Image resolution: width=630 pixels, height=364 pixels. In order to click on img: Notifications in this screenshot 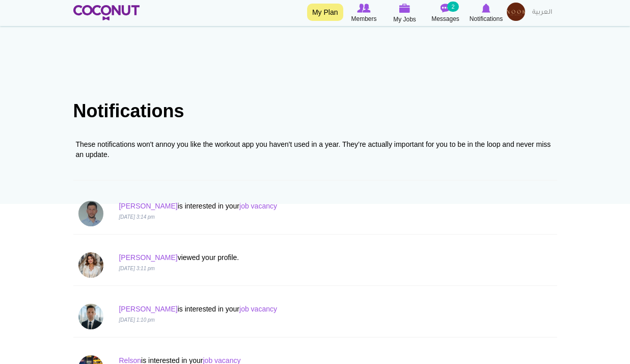, I will do `click(486, 9)`.